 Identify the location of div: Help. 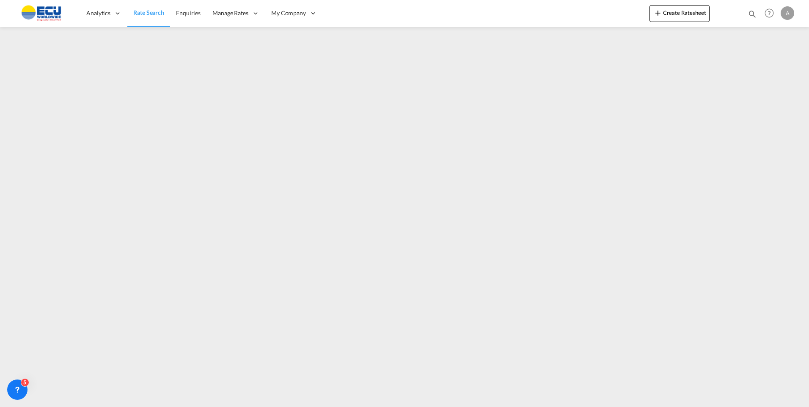
(772, 14).